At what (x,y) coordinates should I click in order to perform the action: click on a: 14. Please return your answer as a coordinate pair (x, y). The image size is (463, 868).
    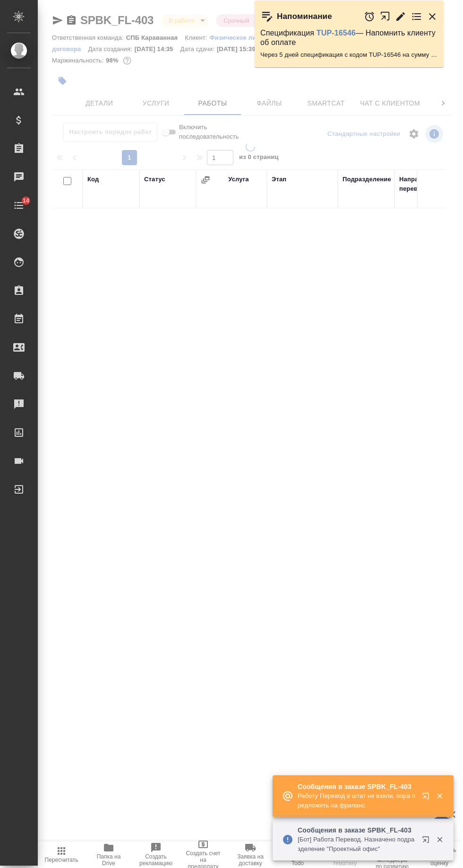
    Looking at the image, I should click on (19, 205).